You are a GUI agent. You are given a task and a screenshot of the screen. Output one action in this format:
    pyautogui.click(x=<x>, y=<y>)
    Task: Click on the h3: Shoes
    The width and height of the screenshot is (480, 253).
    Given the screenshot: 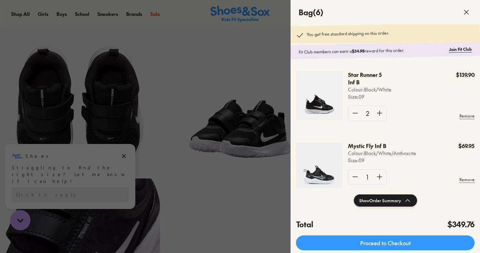 What is the action you would take?
    pyautogui.click(x=39, y=13)
    